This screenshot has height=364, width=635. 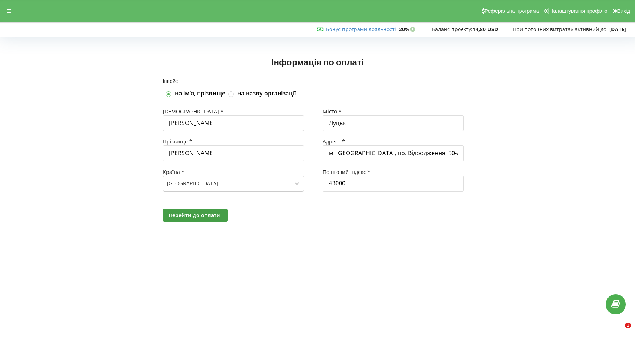 What do you see at coordinates (452, 29) in the screenshot?
I see `span: Баланс проєкту:` at bounding box center [452, 29].